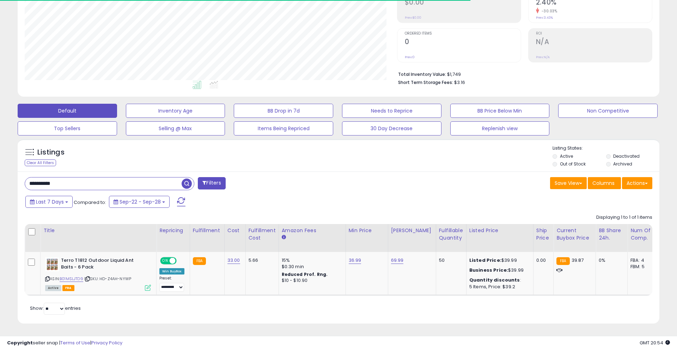  What do you see at coordinates (211, 183) in the screenshot?
I see `button: Filters` at bounding box center [211, 183].